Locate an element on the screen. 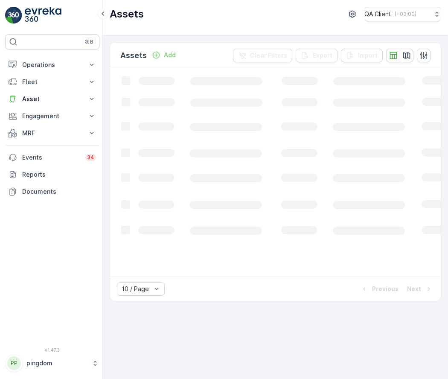 Image resolution: width=448 pixels, height=379 pixels. button: Add is located at coordinates (164, 55).